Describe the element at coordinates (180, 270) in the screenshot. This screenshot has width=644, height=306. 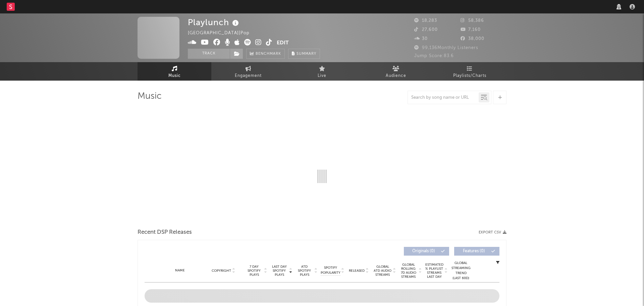
I see `div: Name` at that location.